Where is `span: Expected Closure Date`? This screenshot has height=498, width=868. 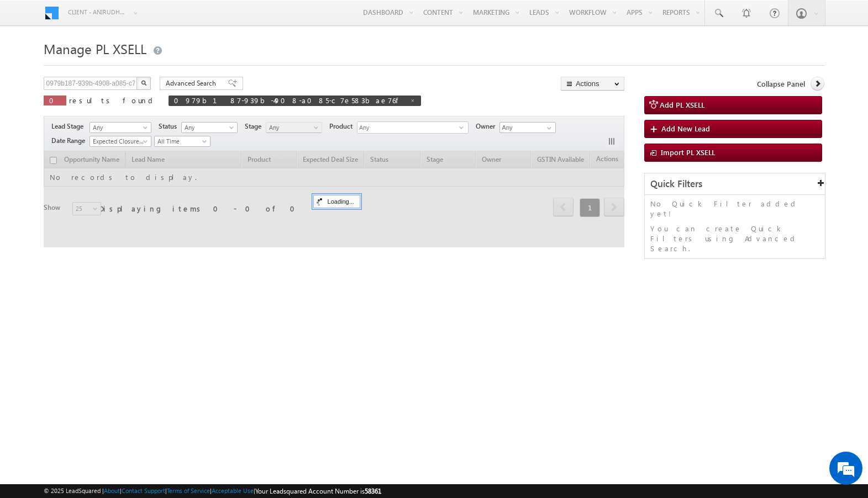 span: Expected Closure Date is located at coordinates (119, 141).